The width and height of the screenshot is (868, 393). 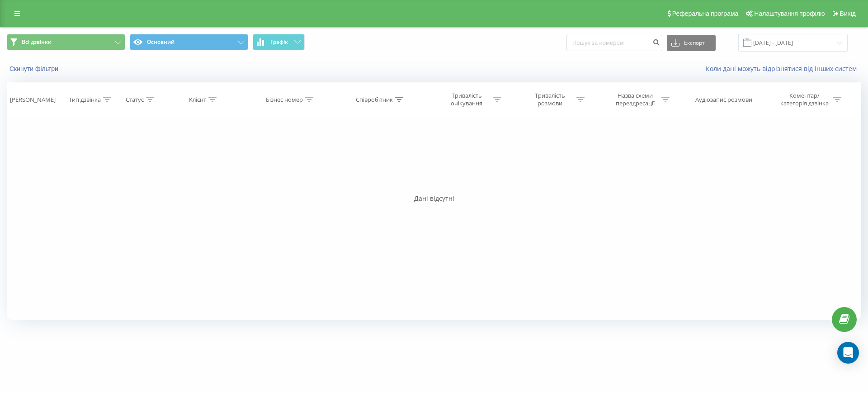 What do you see at coordinates (434, 198) in the screenshot?
I see `div: Дані відсутні` at bounding box center [434, 198].